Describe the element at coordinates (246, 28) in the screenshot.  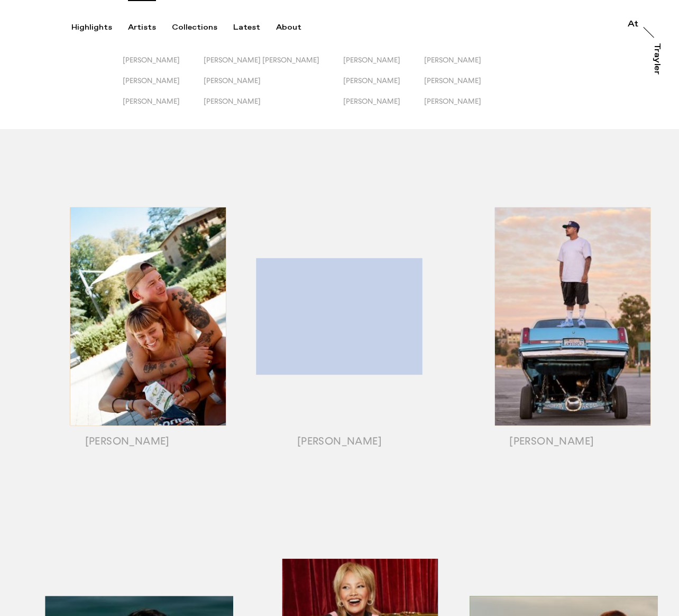
I see `div: Latest` at that location.